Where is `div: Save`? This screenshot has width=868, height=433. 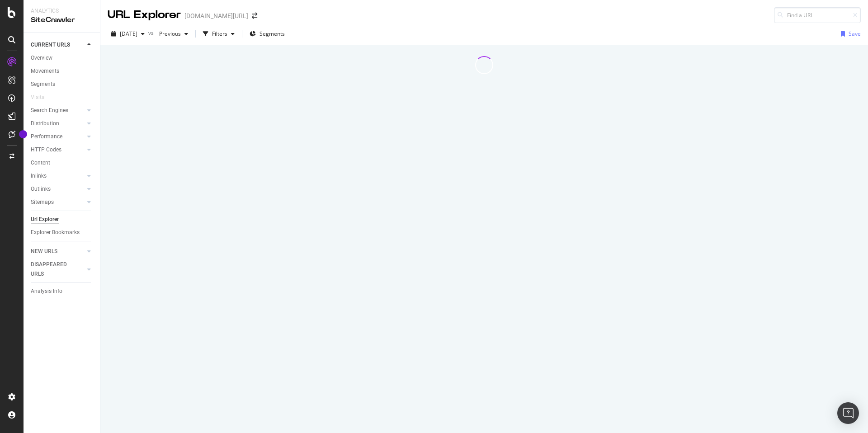
div: Save is located at coordinates (854, 34).